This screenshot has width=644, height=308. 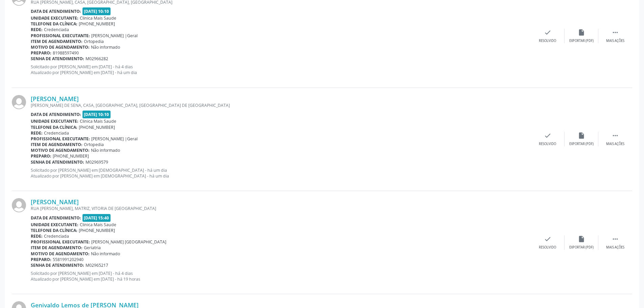 I want to click on span: M02969579, so click(x=97, y=162).